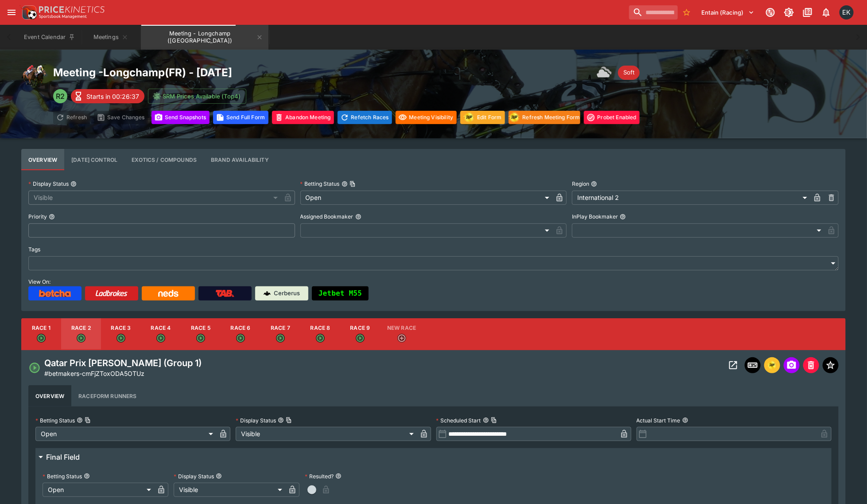 This screenshot has width=867, height=504. What do you see at coordinates (113, 96) in the screenshot?
I see `p: Starts in 00:26:37` at bounding box center [113, 96].